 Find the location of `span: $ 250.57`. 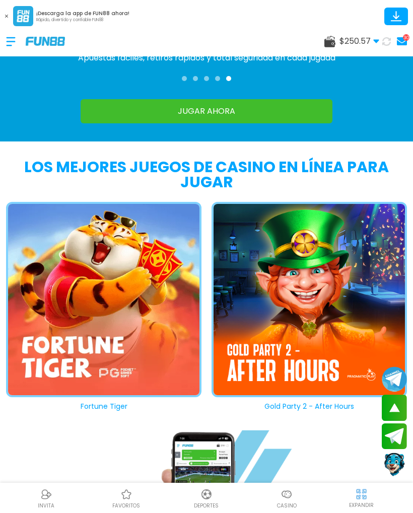

span: $ 250.57 is located at coordinates (359, 41).